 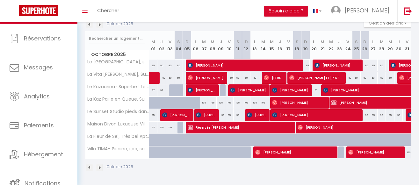 I want to click on th: 06, so click(x=195, y=45).